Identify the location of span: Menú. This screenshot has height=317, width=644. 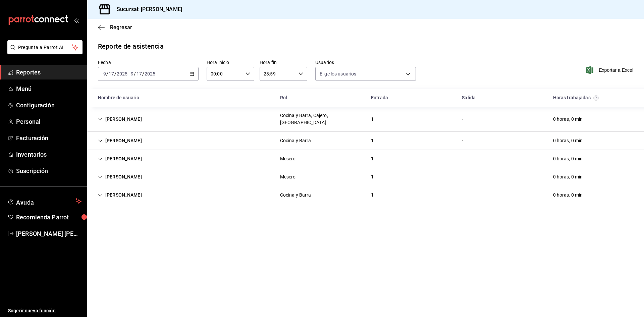
(49, 89).